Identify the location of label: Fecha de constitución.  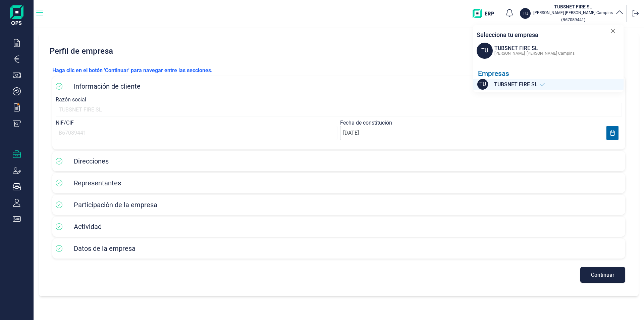
(366, 122).